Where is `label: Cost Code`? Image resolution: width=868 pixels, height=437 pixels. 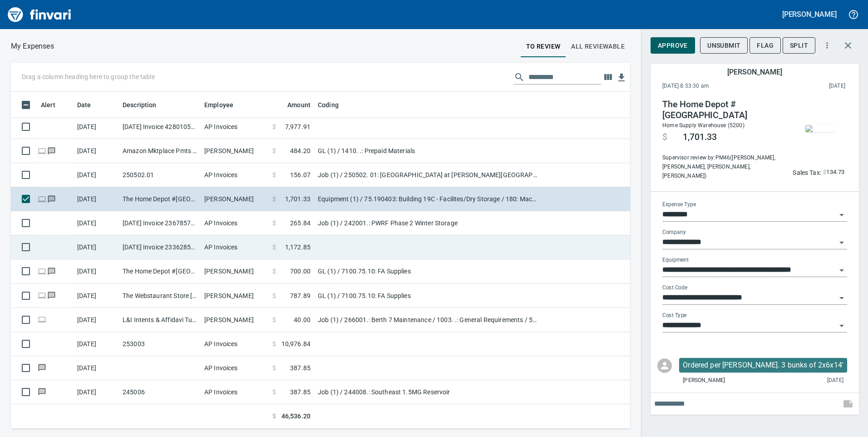 label: Cost Code is located at coordinates (675, 288).